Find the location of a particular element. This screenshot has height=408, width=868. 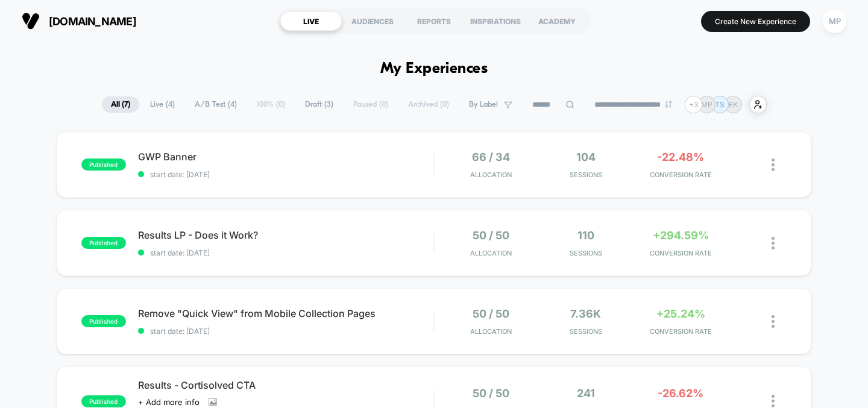

span: GWP Banner is located at coordinates (286, 156).